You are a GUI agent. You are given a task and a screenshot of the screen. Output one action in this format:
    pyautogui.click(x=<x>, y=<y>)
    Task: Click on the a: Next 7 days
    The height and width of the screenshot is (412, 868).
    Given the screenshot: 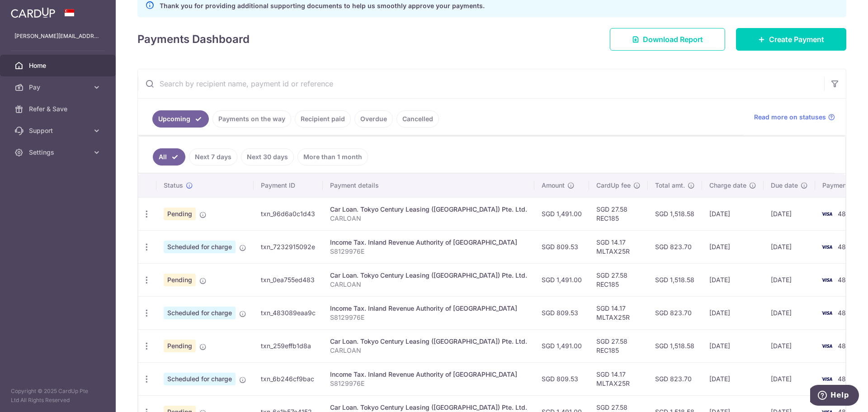 What is the action you would take?
    pyautogui.click(x=213, y=157)
    